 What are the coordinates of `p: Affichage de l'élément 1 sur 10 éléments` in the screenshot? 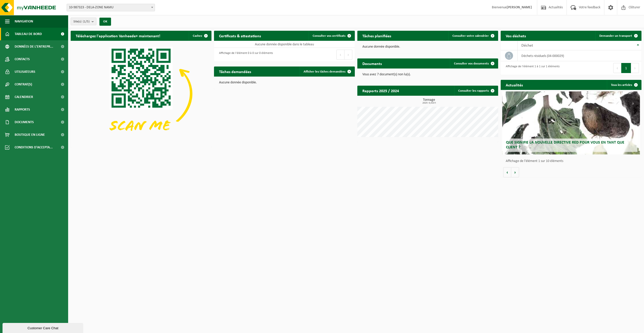 It's located at (572, 161).